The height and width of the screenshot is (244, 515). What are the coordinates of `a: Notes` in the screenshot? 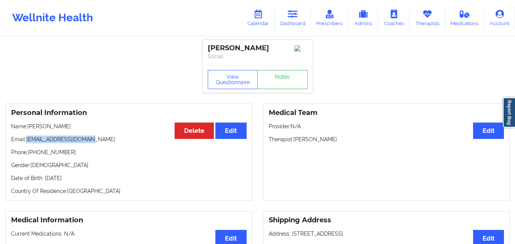 It's located at (282, 80).